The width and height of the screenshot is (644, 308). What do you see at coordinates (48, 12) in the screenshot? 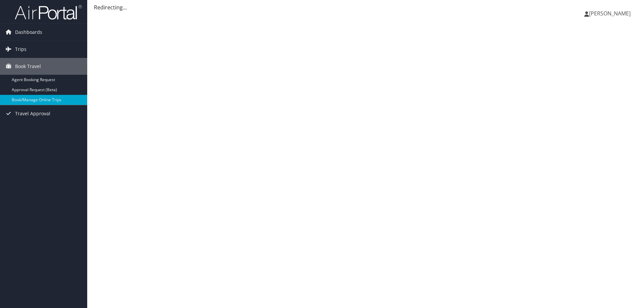
I see `img: airportal-logo.png` at bounding box center [48, 12].